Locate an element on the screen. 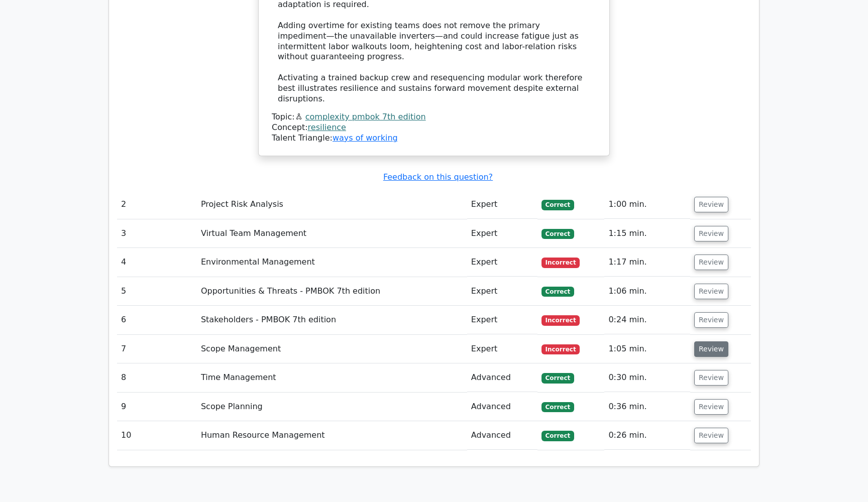  td: 1:15 min. is located at coordinates (647, 233).